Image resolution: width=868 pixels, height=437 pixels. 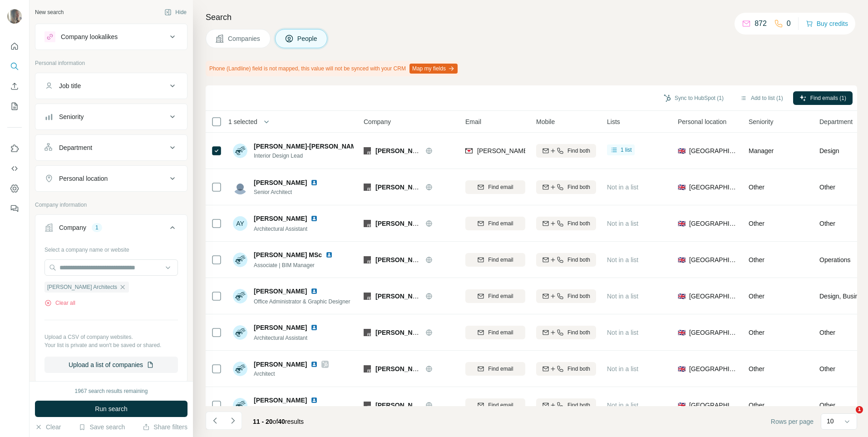 What do you see at coordinates (164, 427) in the screenshot?
I see `button: Share filters` at bounding box center [164, 427].